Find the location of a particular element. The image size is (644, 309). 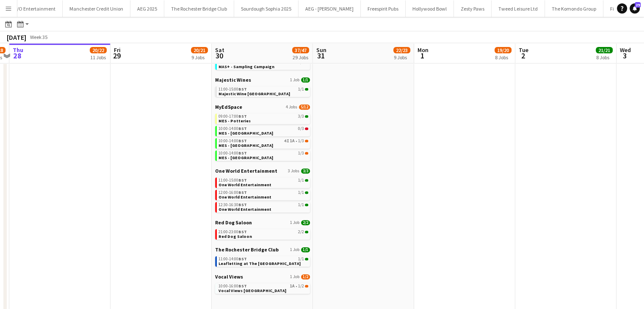

a: Vocal Views1 Job1/2 is located at coordinates (262, 276).